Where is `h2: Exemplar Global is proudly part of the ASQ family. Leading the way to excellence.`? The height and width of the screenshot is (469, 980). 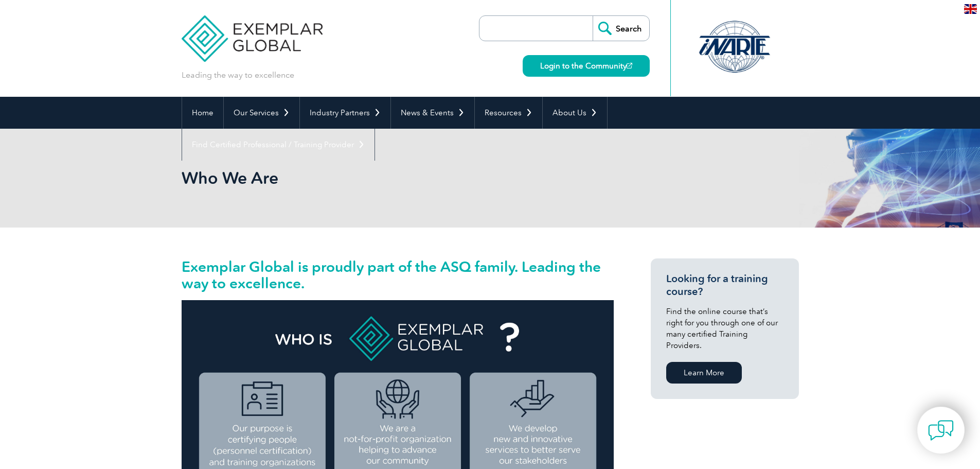
h2: Exemplar Global is proudly part of the ASQ family. Leading the way to excellence. is located at coordinates (397, 275).